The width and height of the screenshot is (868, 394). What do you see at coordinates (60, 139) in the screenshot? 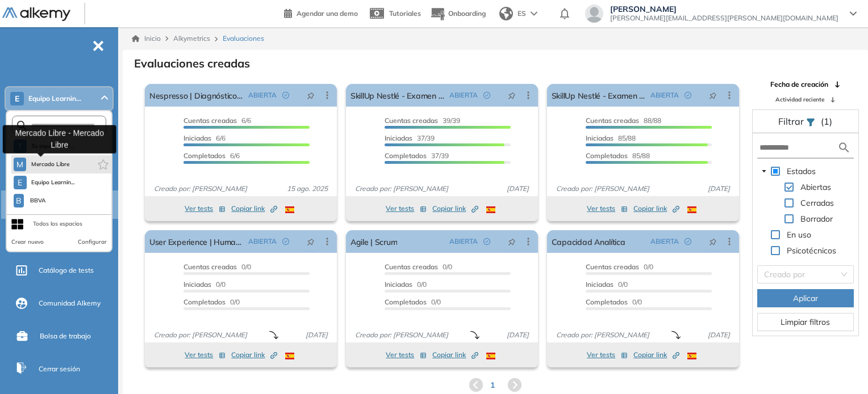
I see `div: Mercado Libre - Mercado Libre` at bounding box center [60, 139].